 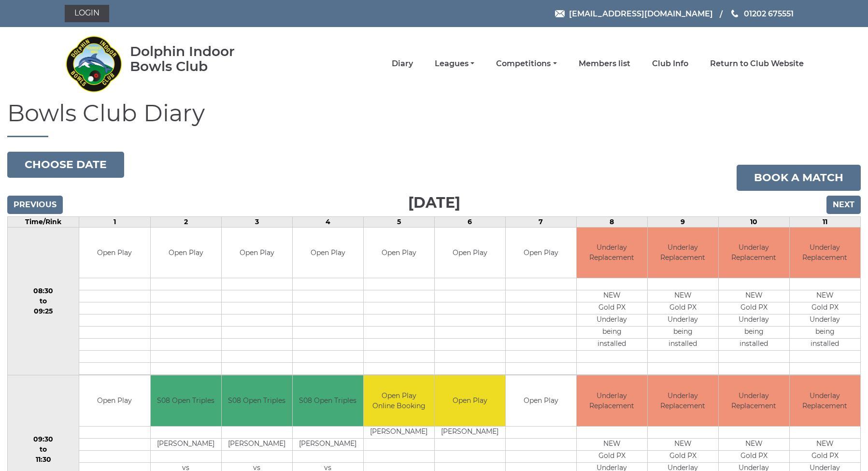 I want to click on a: Competitions, so click(x=526, y=64).